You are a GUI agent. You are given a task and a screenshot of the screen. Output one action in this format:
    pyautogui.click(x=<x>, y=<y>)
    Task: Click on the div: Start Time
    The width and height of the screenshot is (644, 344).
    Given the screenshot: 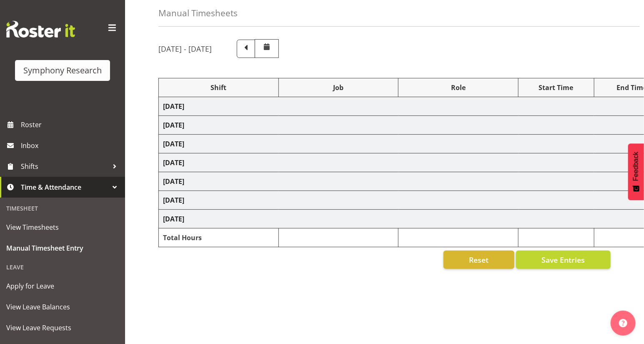 What is the action you would take?
    pyautogui.click(x=556, y=87)
    